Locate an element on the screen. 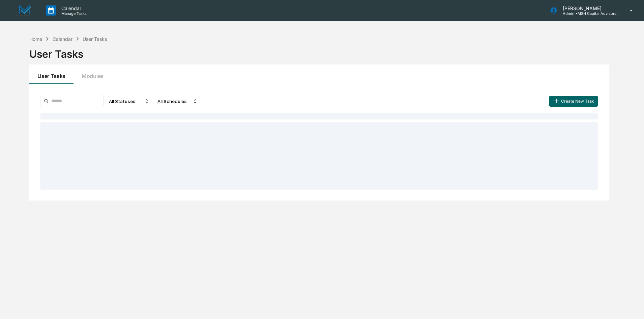 This screenshot has width=644, height=319. div: All Statuses is located at coordinates (129, 101).